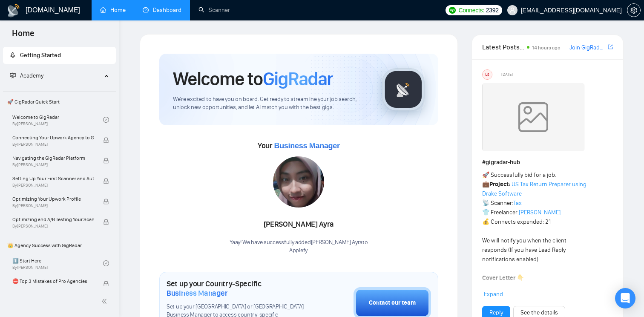 The image size is (644, 317). What do you see at coordinates (53, 138) in the screenshot?
I see `span: Connecting Your Upwork Agency to GigRadar` at bounding box center [53, 138].